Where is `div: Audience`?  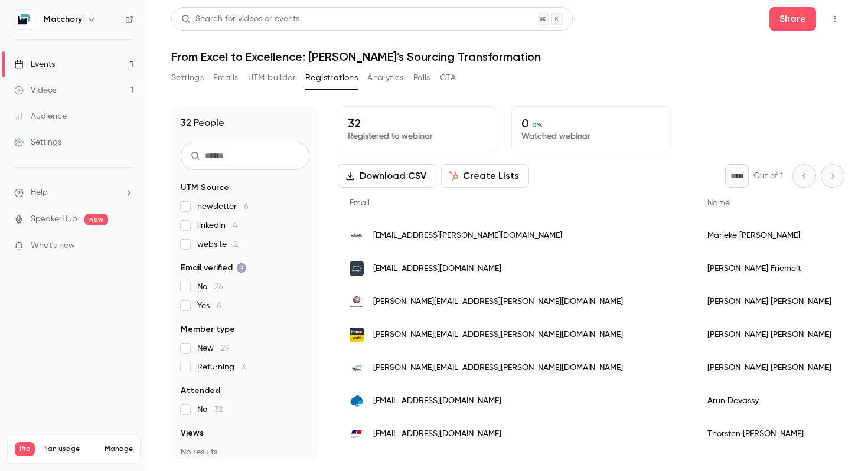
div: Audience is located at coordinates (40, 117).